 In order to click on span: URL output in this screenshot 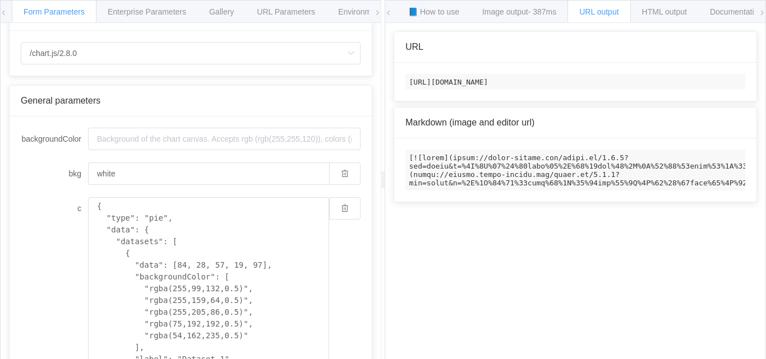, I will do `click(599, 12)`.